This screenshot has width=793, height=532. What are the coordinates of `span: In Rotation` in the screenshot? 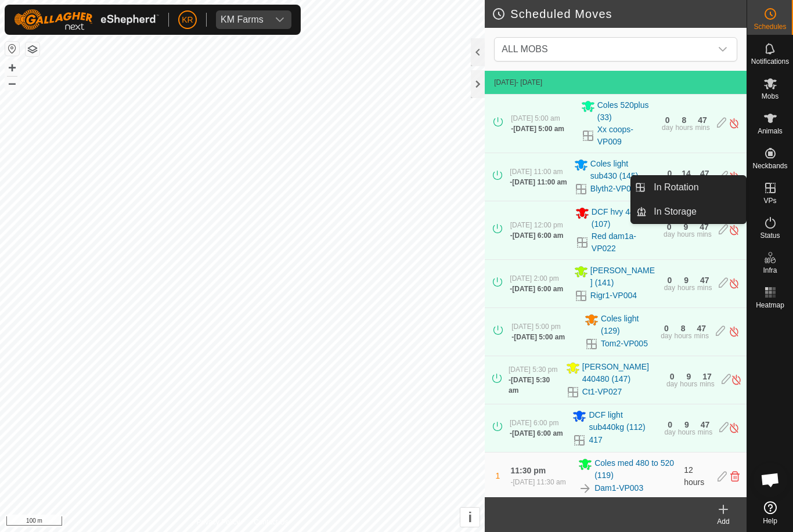 It's located at (676, 187).